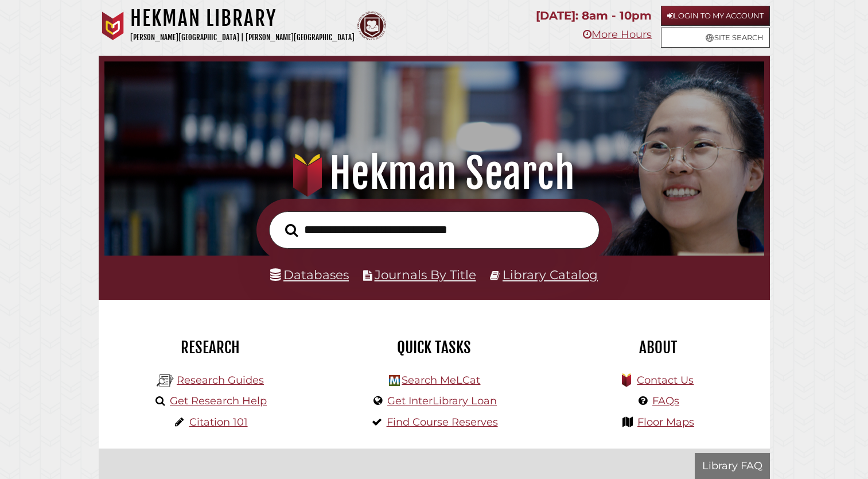 Image resolution: width=868 pixels, height=479 pixels. I want to click on a: Search MeLCat, so click(440, 380).